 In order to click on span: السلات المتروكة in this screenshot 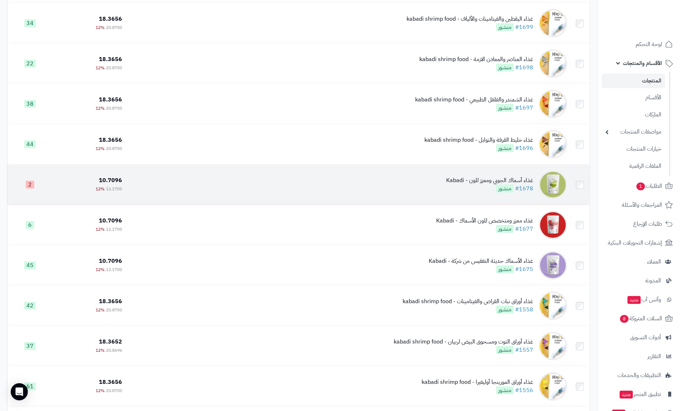, I will do `click(641, 318)`.